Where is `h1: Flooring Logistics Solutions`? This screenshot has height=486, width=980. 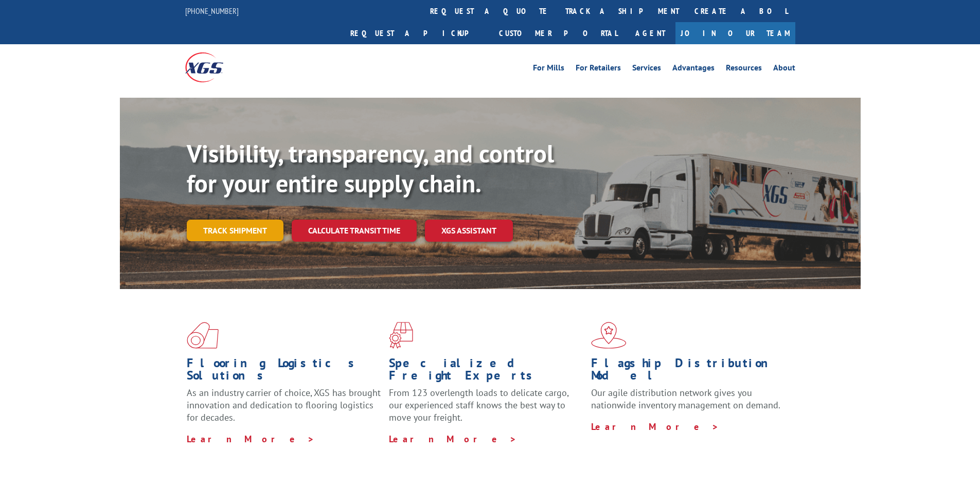
h1: Flooring Logistics Solutions is located at coordinates (284, 371).